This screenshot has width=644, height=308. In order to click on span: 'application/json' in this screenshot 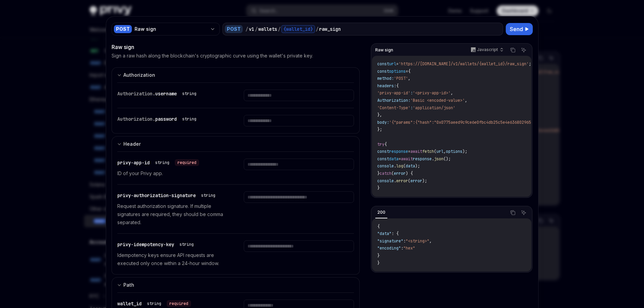, I will do `click(434, 108)`.